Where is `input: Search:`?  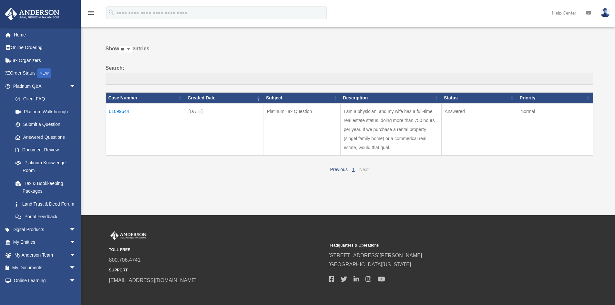 input: Search: is located at coordinates (350, 79).